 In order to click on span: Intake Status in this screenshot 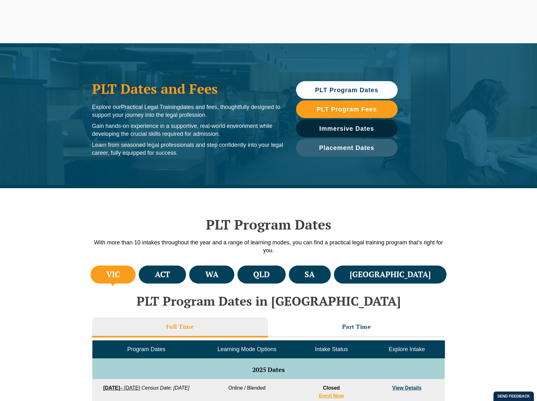, I will do `click(331, 349)`.